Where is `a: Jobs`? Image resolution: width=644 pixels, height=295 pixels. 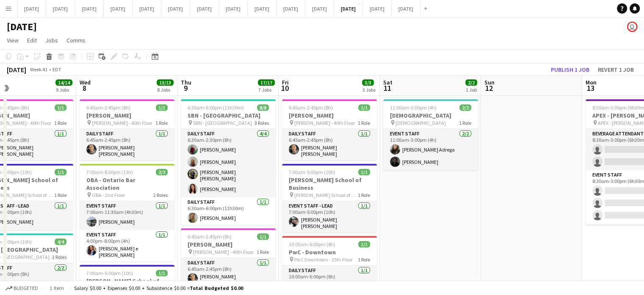
a: Jobs is located at coordinates (52, 40).